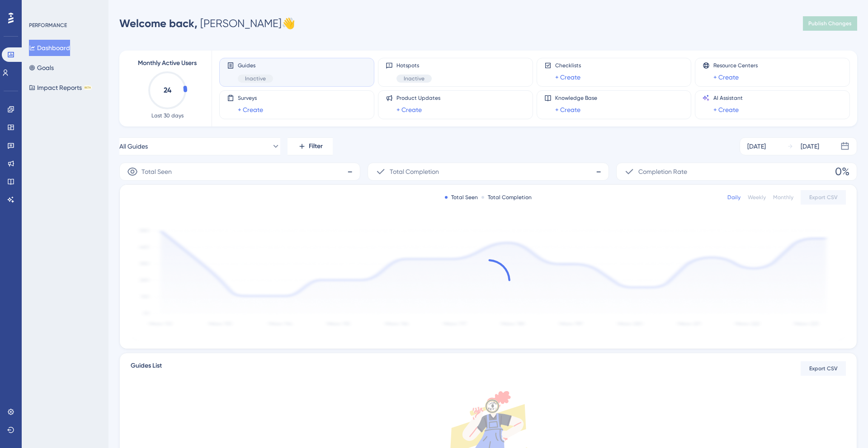  I want to click on text: 24, so click(167, 90).